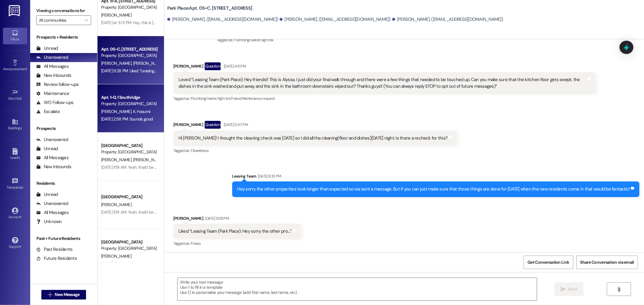  What do you see at coordinates (54, 250) in the screenshot?
I see `div: Past Residents` at bounding box center [54, 250].